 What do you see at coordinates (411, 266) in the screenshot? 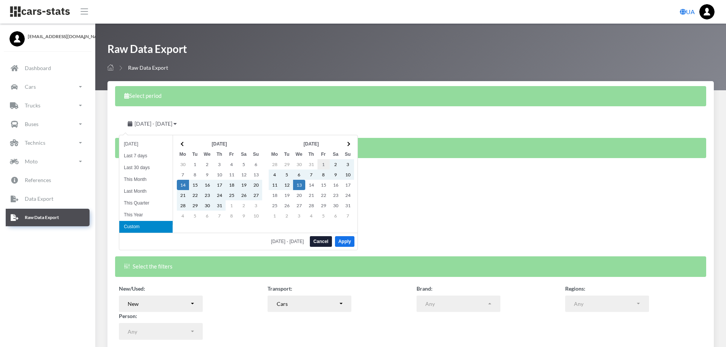
I see `div: Select the filters` at bounding box center [411, 266].